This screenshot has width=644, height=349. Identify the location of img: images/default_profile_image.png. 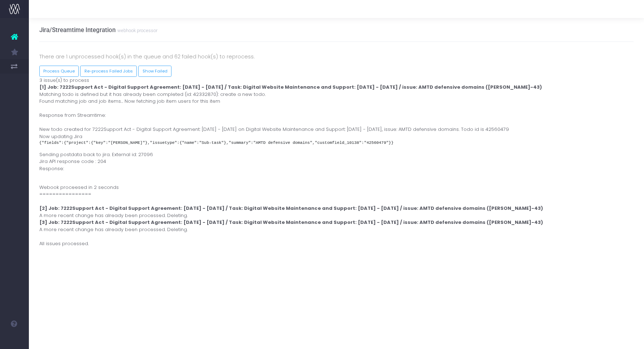
(15, 340).